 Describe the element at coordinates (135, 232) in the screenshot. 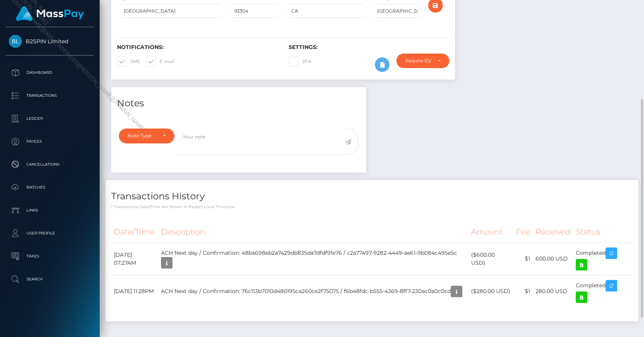

I see `th: Date/Time` at that location.